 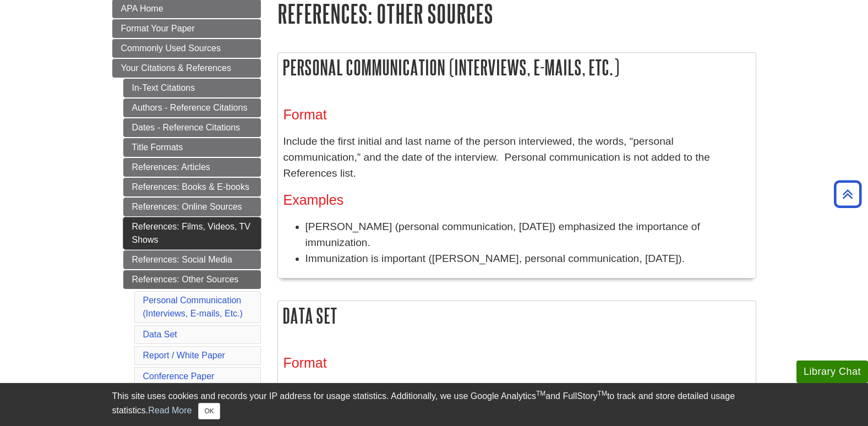 What do you see at coordinates (169, 410) in the screenshot?
I see `a: Read More` at bounding box center [169, 410].